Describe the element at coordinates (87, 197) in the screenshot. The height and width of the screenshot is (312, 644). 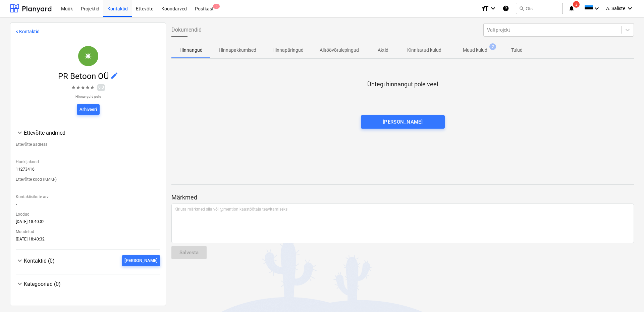
I see `div: Kontaktisikute arv` at that location.